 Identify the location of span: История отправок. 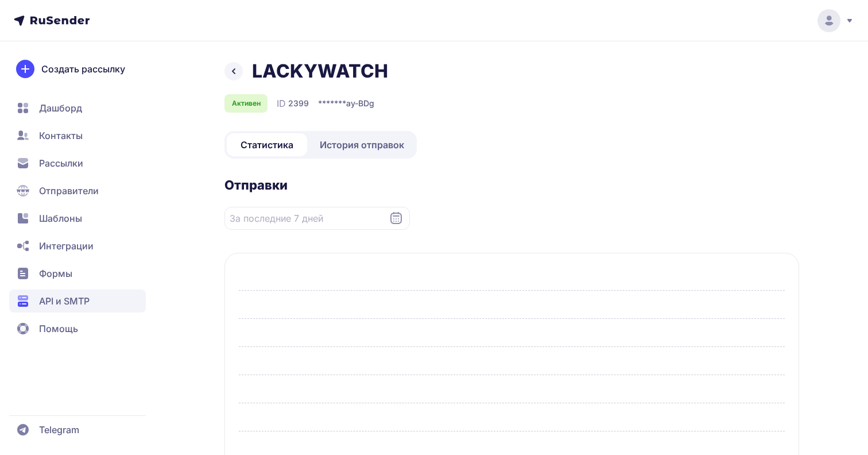
(362, 144).